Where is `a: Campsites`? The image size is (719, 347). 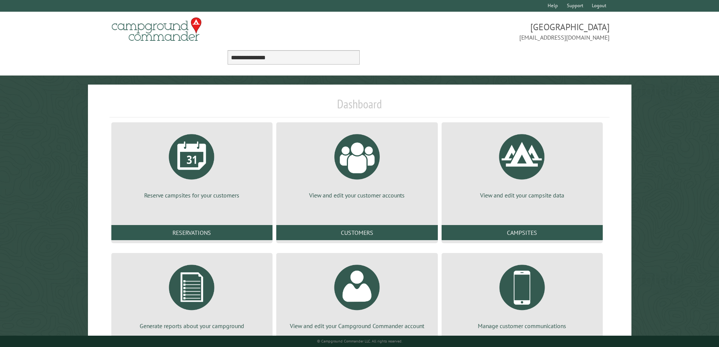
a: Campsites is located at coordinates (522, 233).